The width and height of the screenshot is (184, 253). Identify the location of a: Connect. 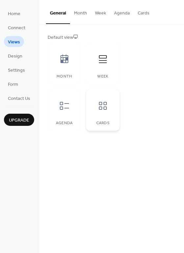
(16, 27).